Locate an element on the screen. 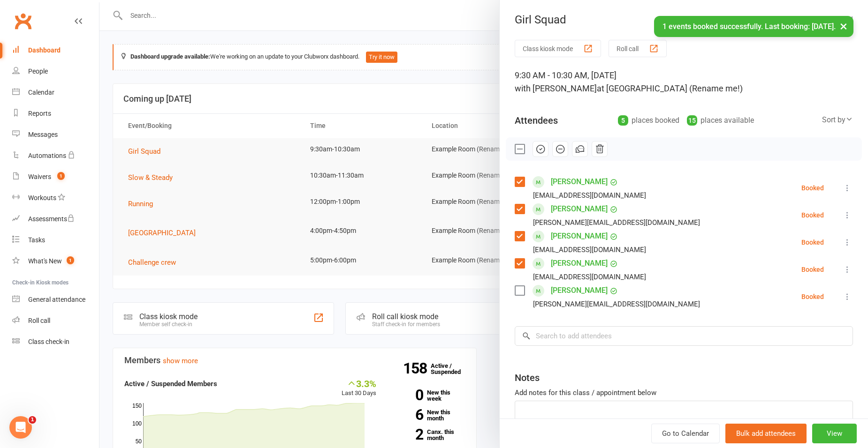  div: People is located at coordinates (38, 71).